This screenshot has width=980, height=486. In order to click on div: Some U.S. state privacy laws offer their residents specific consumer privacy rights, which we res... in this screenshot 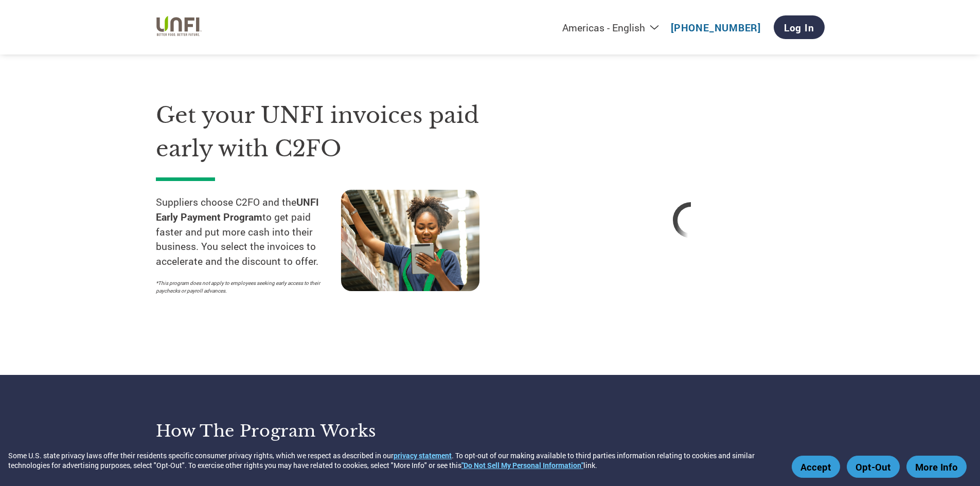, I will do `click(397, 461)`.